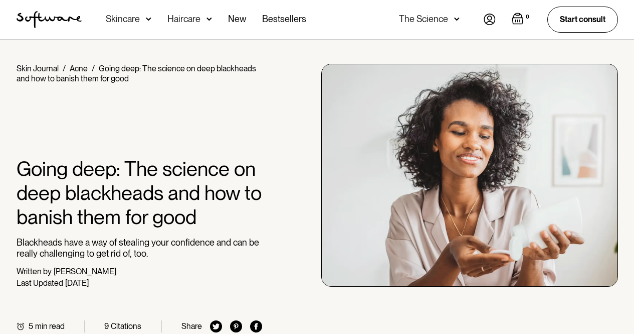 The height and width of the screenshot is (334, 634). I want to click on div: The Science, so click(424, 19).